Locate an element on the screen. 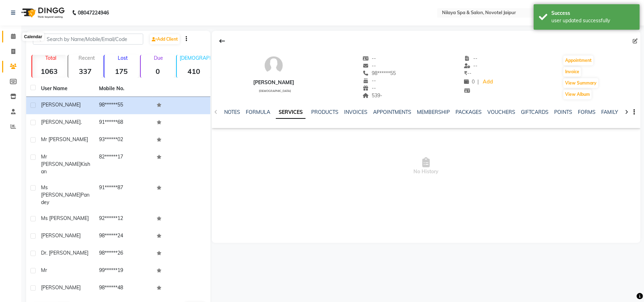 This screenshot has width=644, height=302. p: Lost is located at coordinates (123, 58).